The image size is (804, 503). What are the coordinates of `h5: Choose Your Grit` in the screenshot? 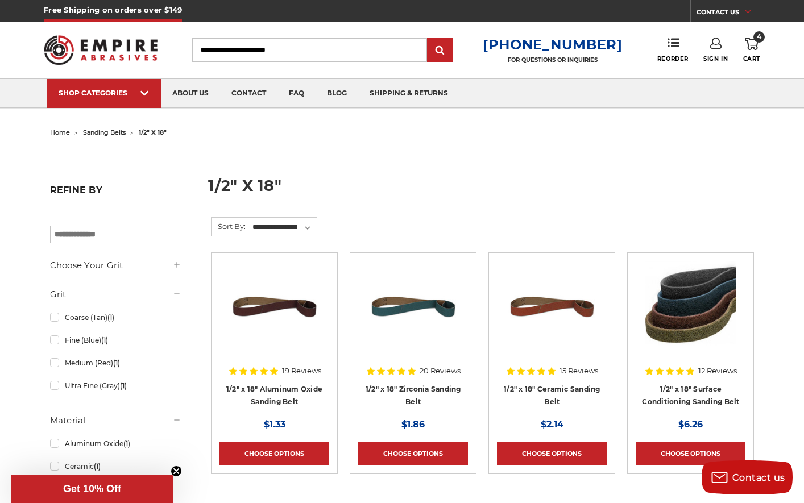 It's located at (115, 265).